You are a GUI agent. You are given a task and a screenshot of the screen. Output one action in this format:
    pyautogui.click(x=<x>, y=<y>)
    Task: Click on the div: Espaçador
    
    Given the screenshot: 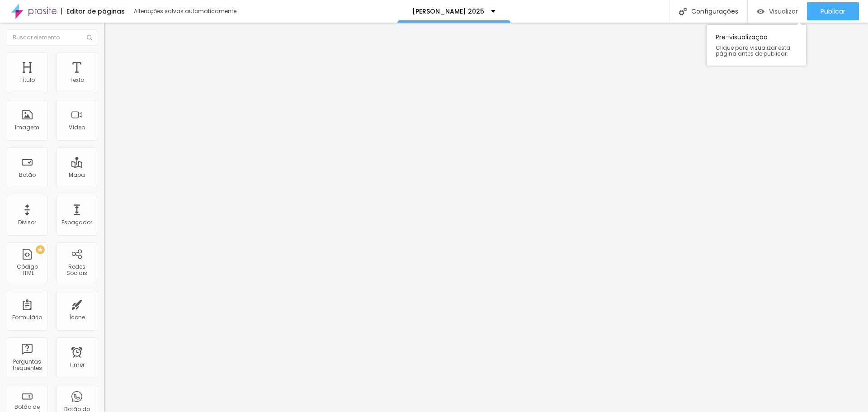 What is the action you would take?
    pyautogui.click(x=77, y=223)
    